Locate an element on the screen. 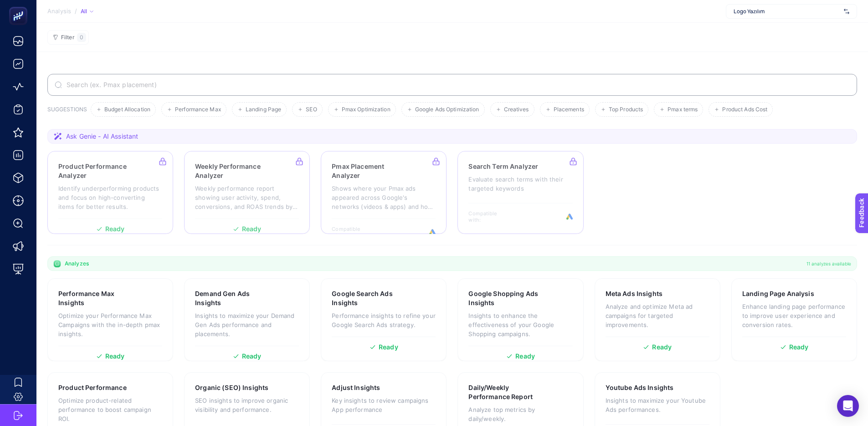 This screenshot has width=868, height=426. span: Analysis is located at coordinates (59, 11).